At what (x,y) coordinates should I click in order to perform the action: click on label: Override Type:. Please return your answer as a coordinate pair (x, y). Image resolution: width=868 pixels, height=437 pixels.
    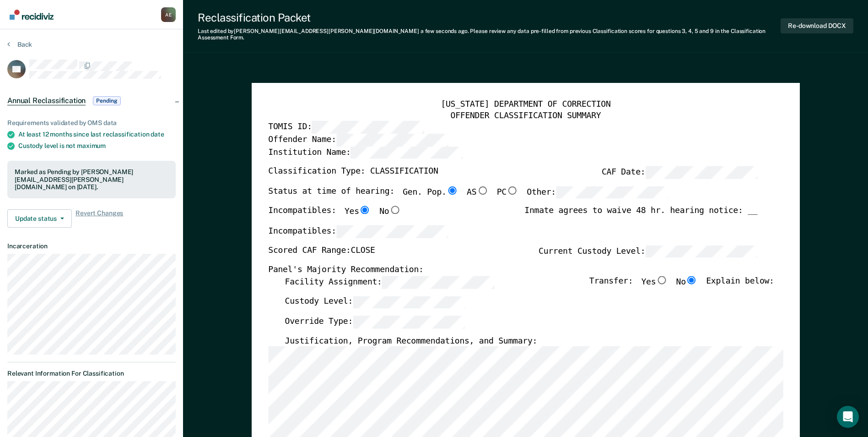
    Looking at the image, I should click on (375, 321).